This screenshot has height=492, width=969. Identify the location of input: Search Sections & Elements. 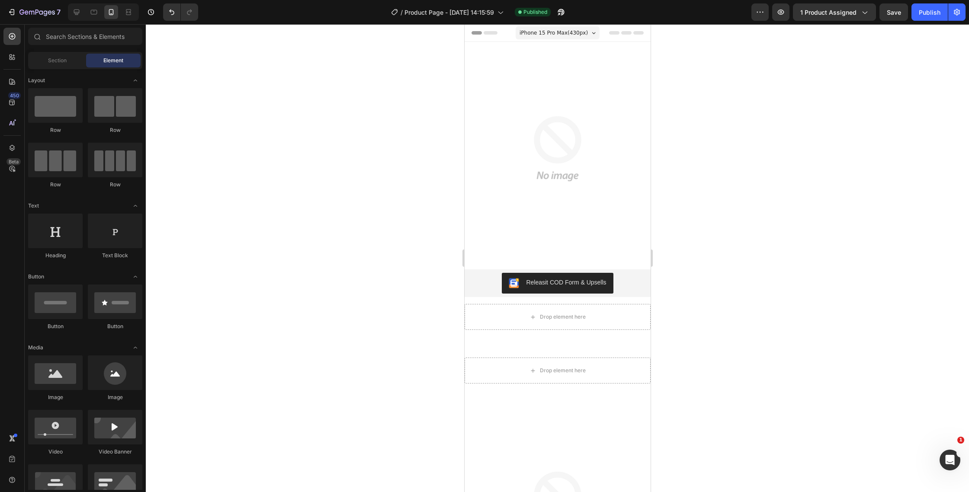
(85, 36).